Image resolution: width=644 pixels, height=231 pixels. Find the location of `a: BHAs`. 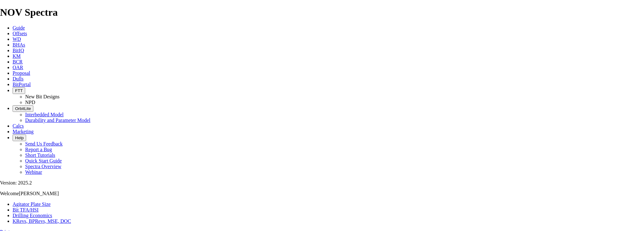

a: BHAs is located at coordinates (19, 44).